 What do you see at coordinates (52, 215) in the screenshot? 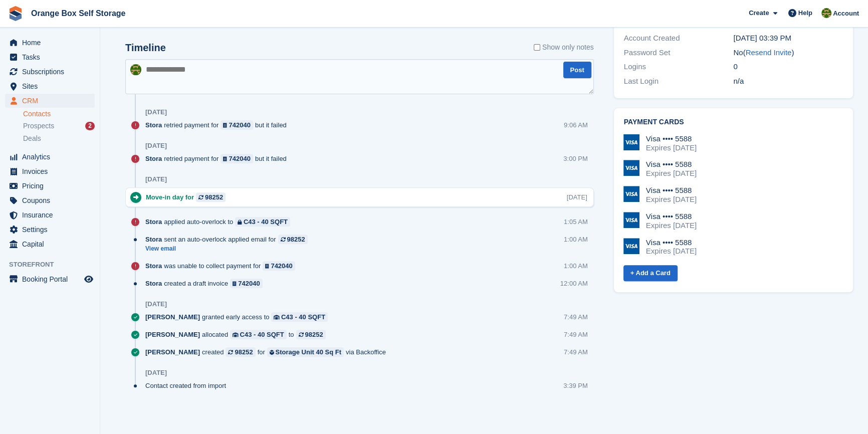
I see `span: Insurance` at bounding box center [52, 215].